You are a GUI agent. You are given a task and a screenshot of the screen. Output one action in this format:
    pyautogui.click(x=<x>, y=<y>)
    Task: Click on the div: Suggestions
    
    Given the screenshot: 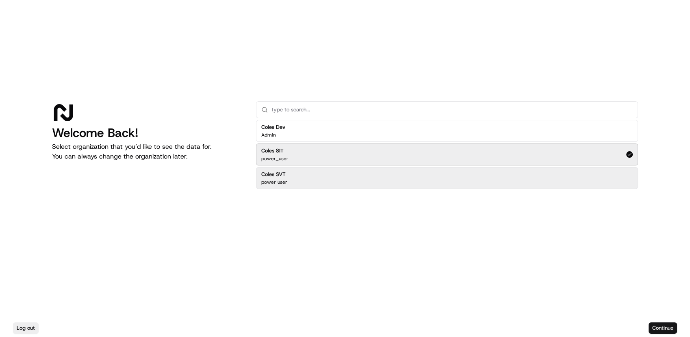 What is the action you would take?
    pyautogui.click(x=447, y=154)
    